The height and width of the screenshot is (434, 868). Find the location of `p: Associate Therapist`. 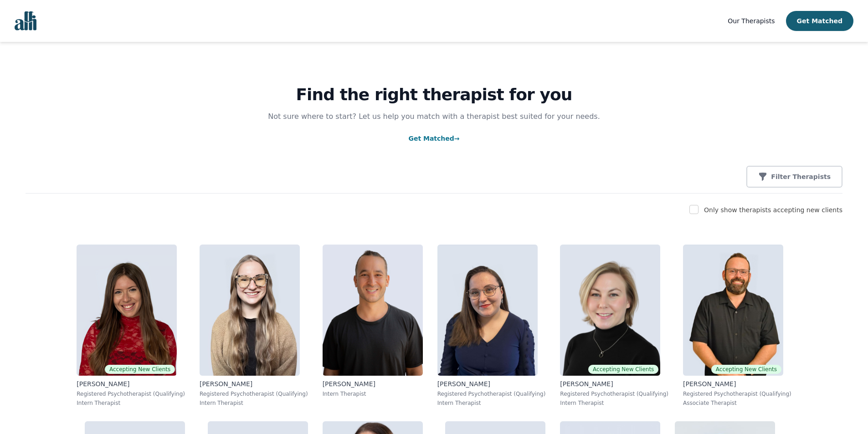

p: Associate Therapist is located at coordinates (737, 403).